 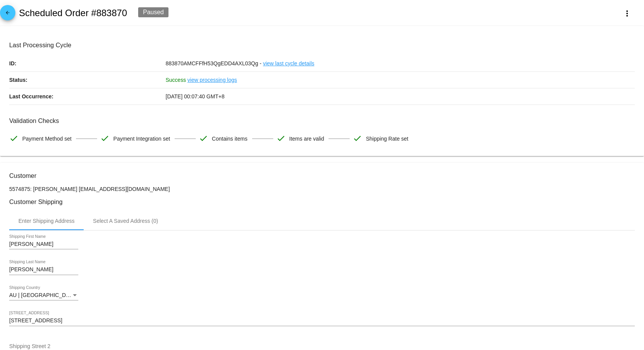 What do you see at coordinates (73, 13) in the screenshot?
I see `h2: Scheduled Order #883870` at bounding box center [73, 13].